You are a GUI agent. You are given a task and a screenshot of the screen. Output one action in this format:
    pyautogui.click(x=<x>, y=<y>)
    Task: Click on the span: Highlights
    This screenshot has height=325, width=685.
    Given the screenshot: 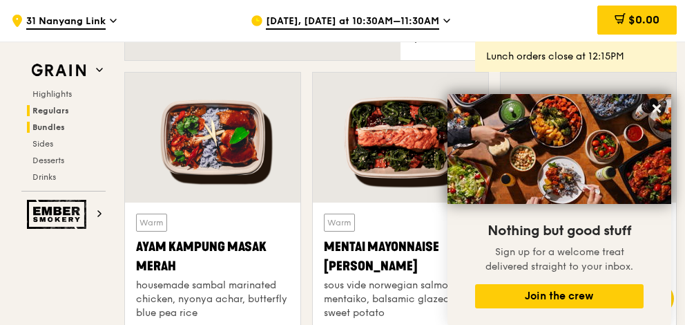 What is the action you would take?
    pyautogui.click(x=52, y=94)
    